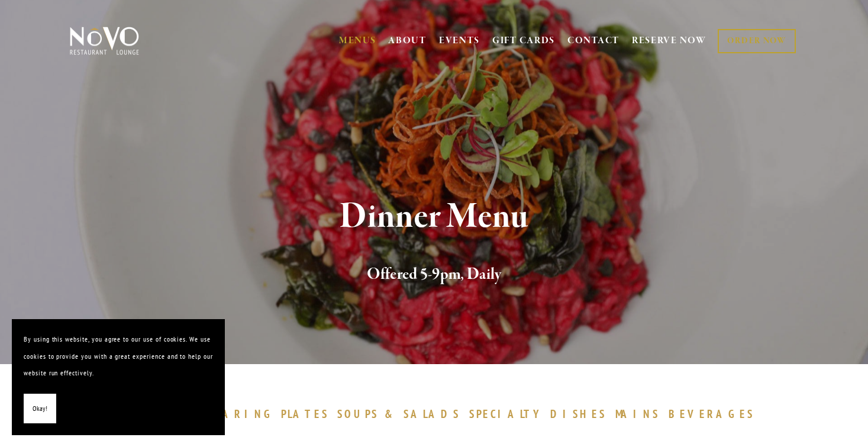  I want to click on h2: Offered 5-9pm, Daily, so click(434, 275).